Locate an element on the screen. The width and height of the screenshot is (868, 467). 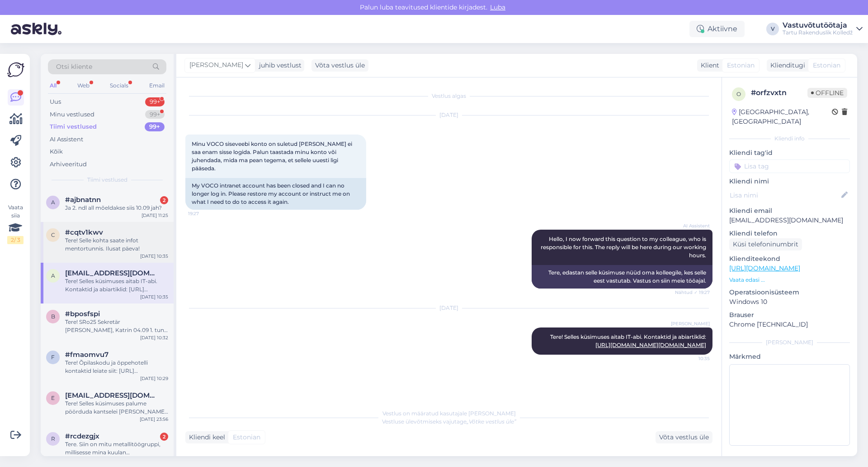
div: # orfzvxtn is located at coordinates (780, 93).